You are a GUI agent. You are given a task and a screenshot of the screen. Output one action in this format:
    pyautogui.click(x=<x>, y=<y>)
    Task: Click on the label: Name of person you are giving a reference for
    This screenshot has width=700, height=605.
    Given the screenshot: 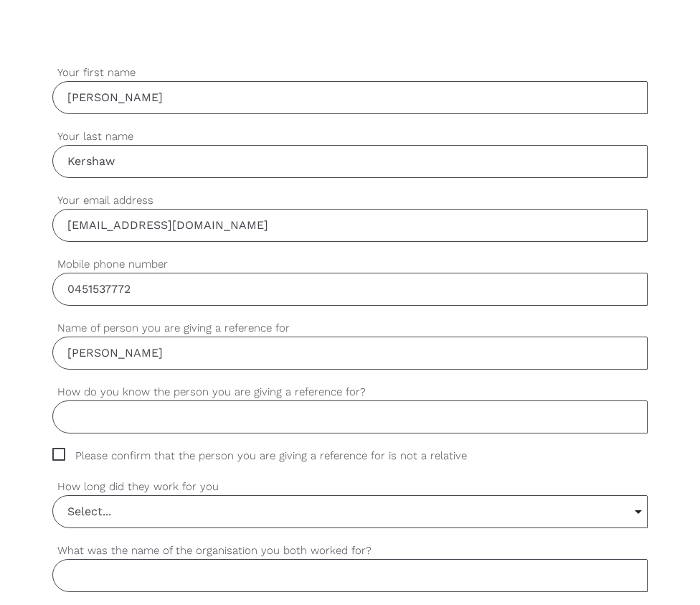 What is the action you would take?
    pyautogui.click(x=350, y=328)
    